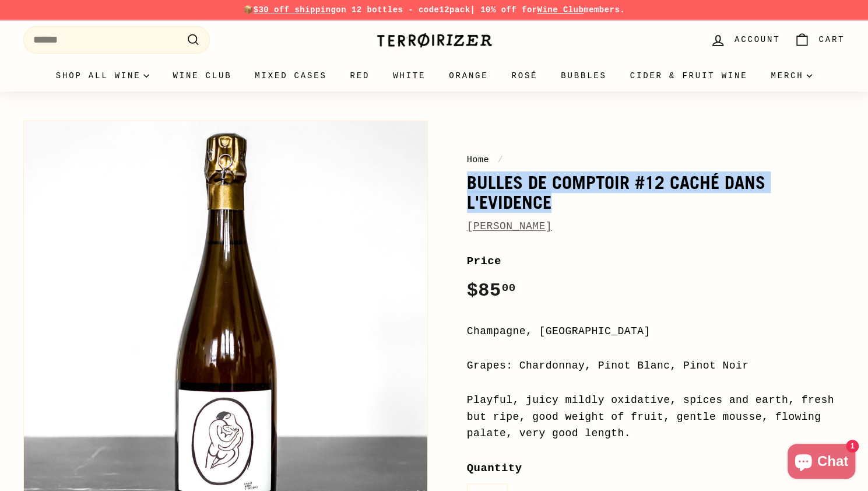 This screenshot has height=491, width=868. I want to click on span: $85, so click(492, 290).